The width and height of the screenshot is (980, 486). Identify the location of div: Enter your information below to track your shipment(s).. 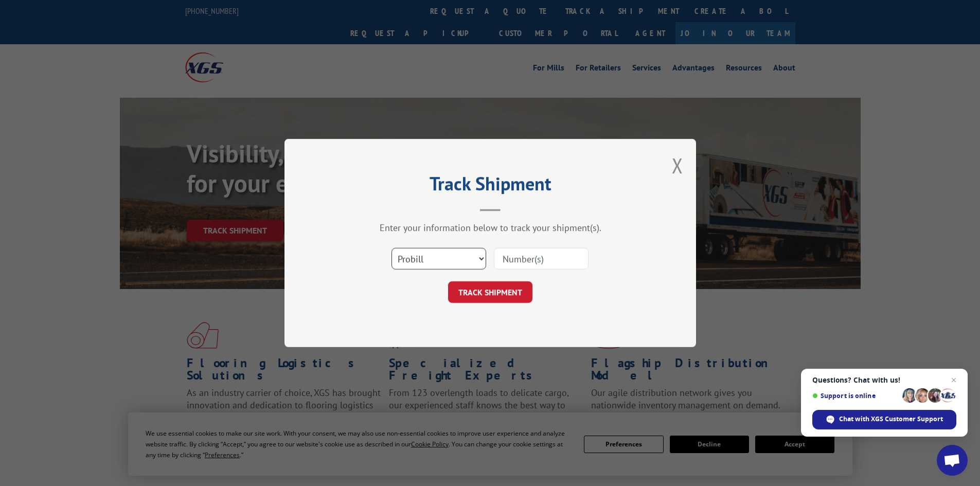
(490, 228).